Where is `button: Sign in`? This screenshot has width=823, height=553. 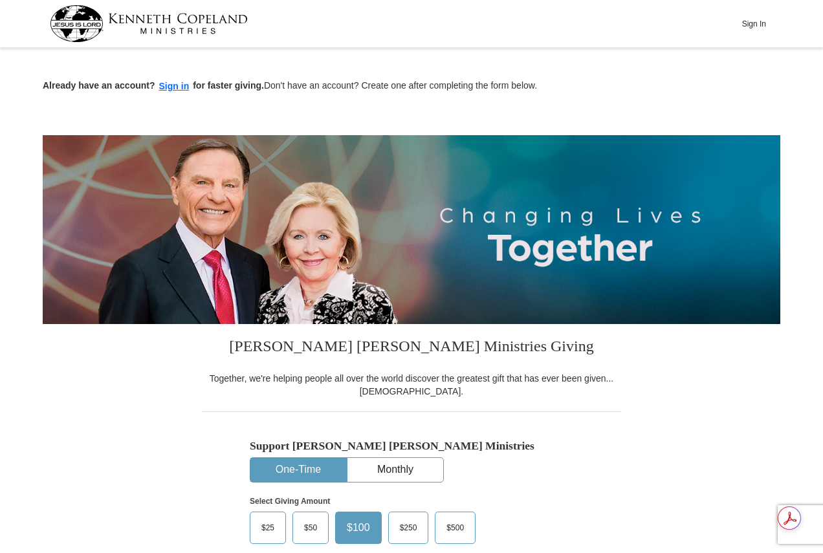
button: Sign in is located at coordinates (174, 86).